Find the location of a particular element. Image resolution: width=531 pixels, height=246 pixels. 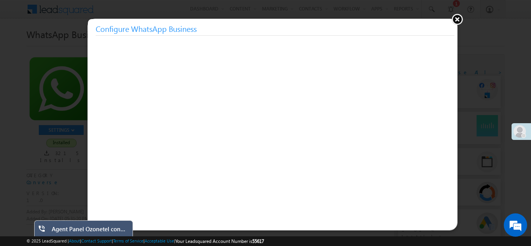

a: About is located at coordinates (74, 241).